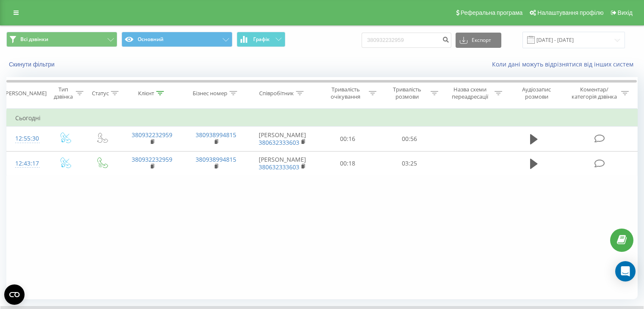 The height and width of the screenshot is (309, 644). What do you see at coordinates (323, 118) in the screenshot?
I see `td: Сьогодні` at bounding box center [323, 118].